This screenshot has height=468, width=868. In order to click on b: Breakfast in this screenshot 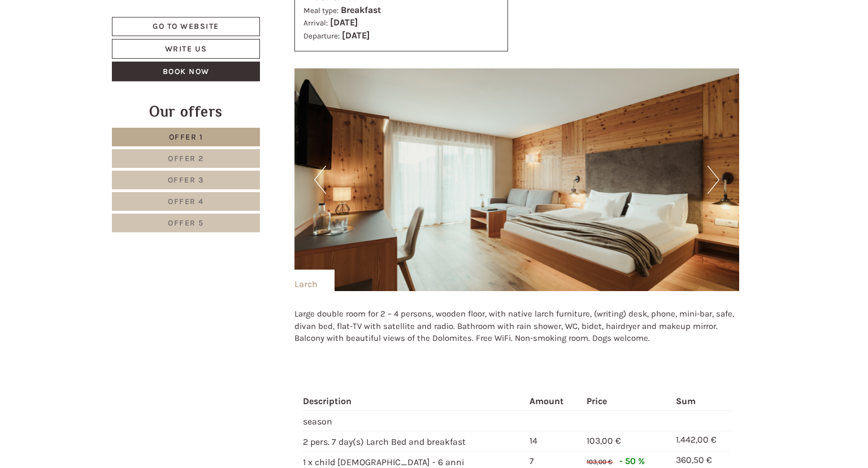, I will do `click(361, 9)`.